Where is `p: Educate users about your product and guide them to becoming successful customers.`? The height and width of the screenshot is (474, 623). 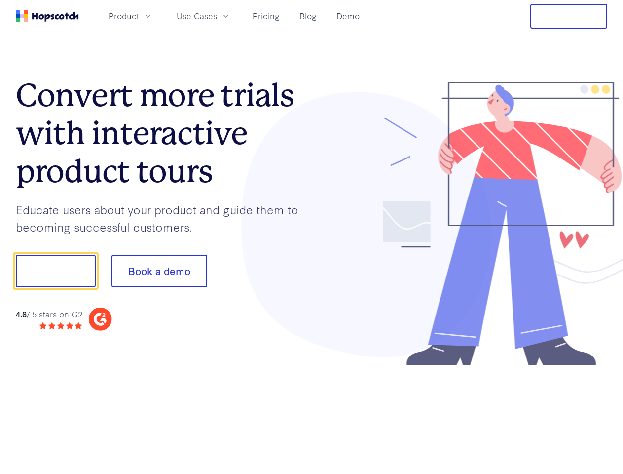
p: Educate users about your product and guide them to becoming successful customers. is located at coordinates (164, 218).